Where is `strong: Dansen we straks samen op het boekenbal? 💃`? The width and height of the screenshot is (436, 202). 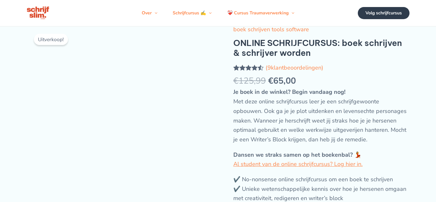
strong: Dansen we straks samen op het boekenbal? 💃 is located at coordinates (297, 155).